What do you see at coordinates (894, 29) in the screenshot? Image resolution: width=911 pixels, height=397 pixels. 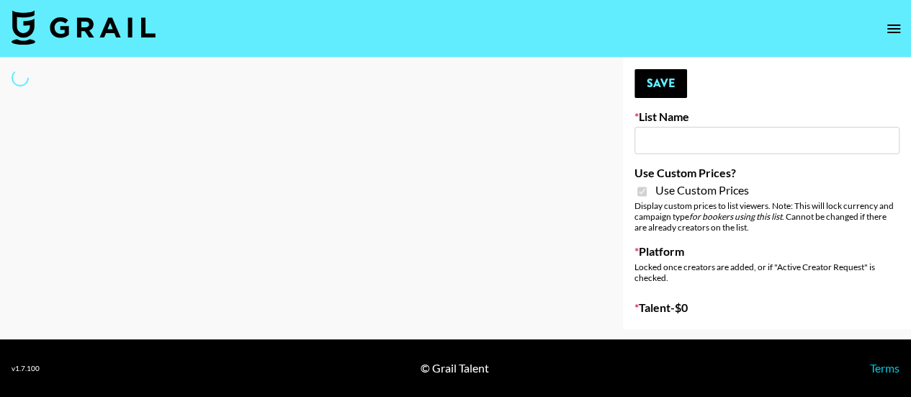 I see `button: open drawer` at bounding box center [894, 29].